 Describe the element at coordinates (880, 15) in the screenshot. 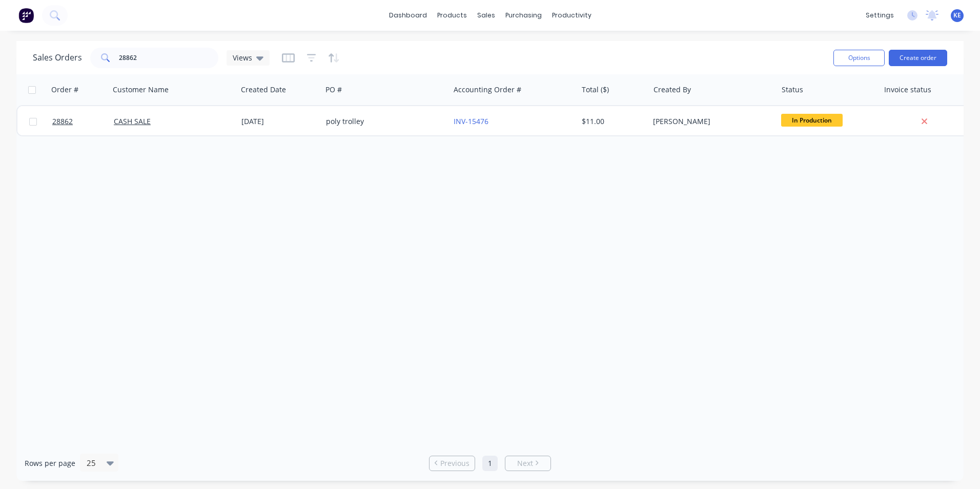

I see `div: settings` at that location.